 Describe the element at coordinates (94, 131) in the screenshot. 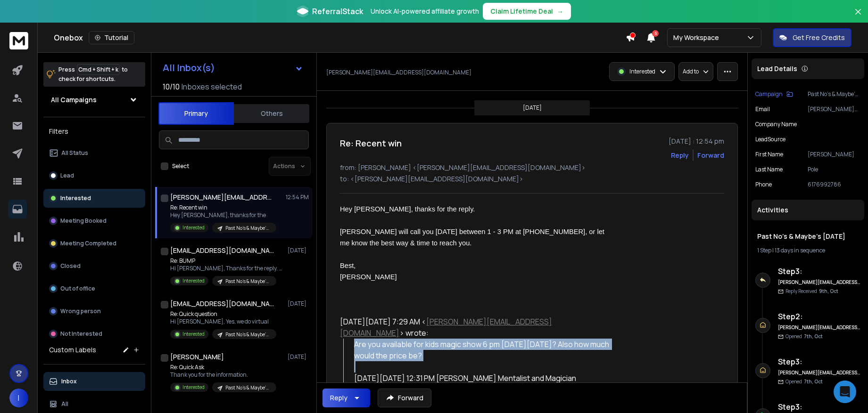

I see `h3: Filters` at that location.